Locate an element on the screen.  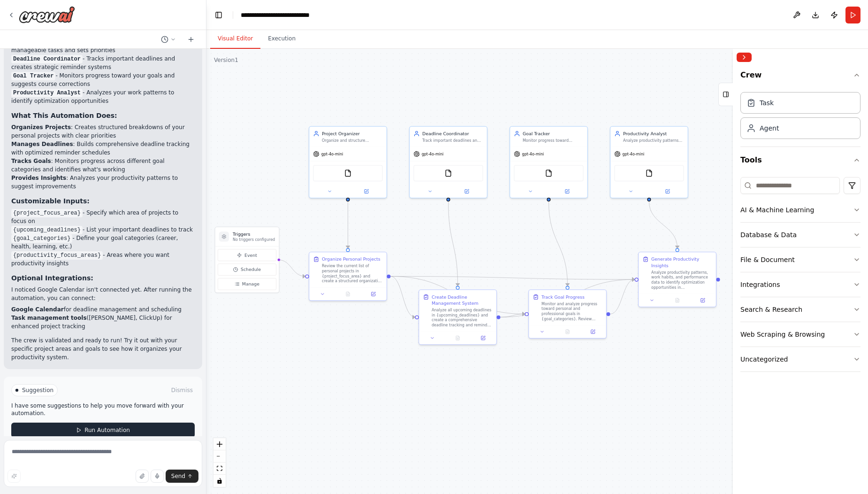
button: Event is located at coordinates (247, 255).